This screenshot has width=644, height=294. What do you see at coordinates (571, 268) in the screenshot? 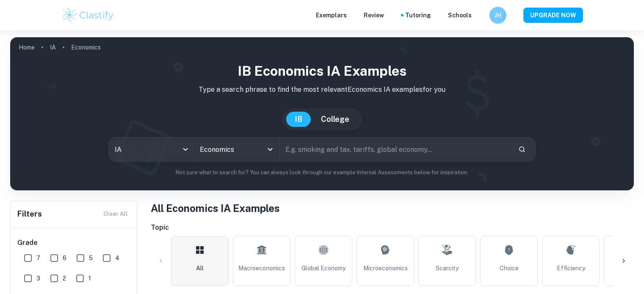
I see `span: Efficiency` at bounding box center [571, 268].